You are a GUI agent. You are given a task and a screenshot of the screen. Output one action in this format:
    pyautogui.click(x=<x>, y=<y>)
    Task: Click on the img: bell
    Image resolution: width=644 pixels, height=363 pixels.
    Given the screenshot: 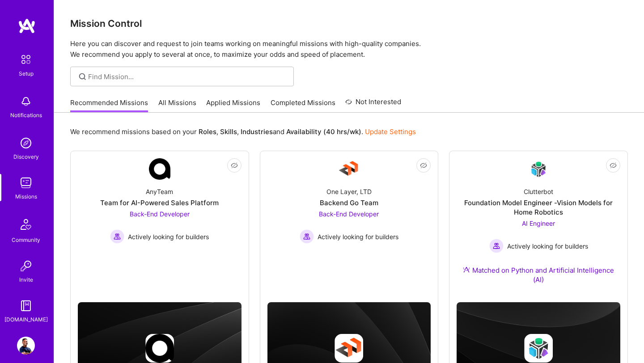 What is the action you would take?
    pyautogui.click(x=26, y=102)
    